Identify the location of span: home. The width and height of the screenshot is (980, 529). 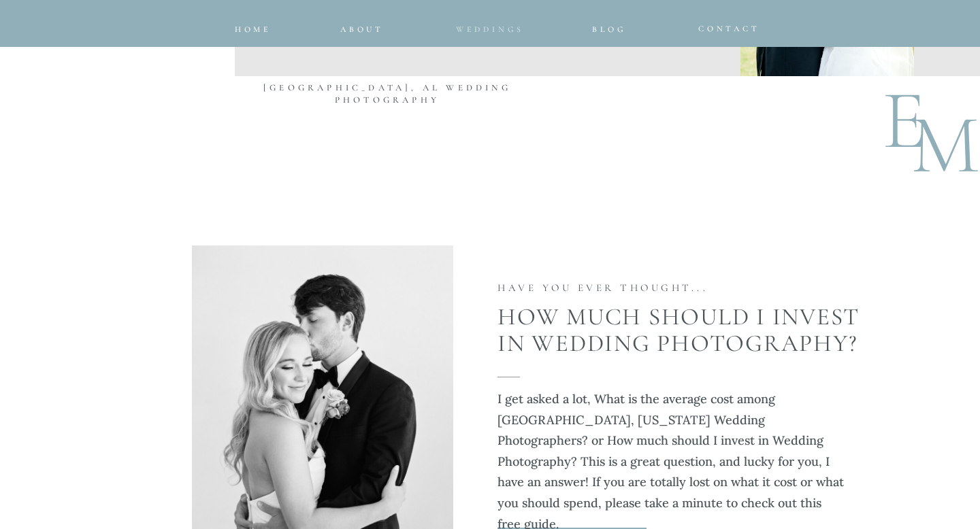
(253, 29).